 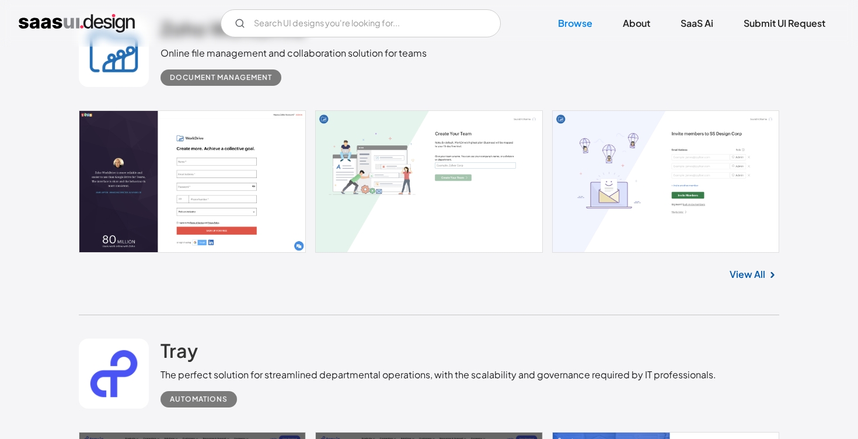 What do you see at coordinates (636, 23) in the screenshot?
I see `a: About` at bounding box center [636, 23].